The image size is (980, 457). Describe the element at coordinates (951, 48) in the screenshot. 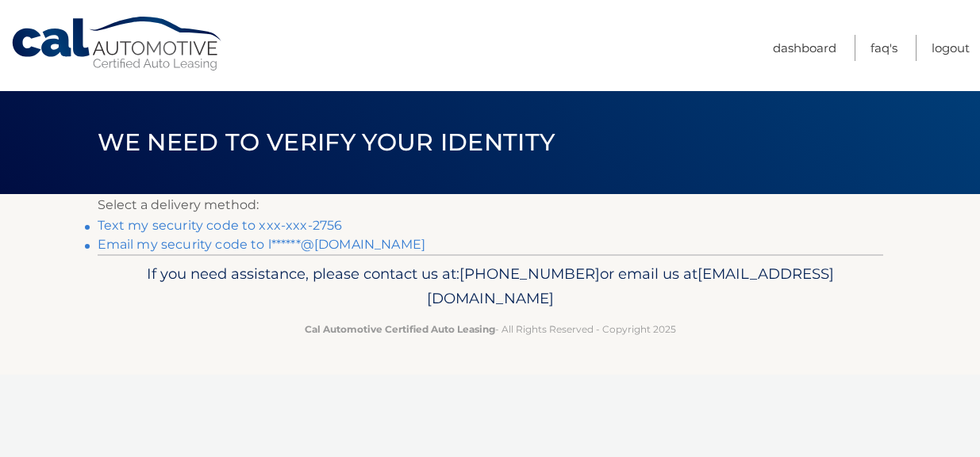

I see `a: Logout` at that location.